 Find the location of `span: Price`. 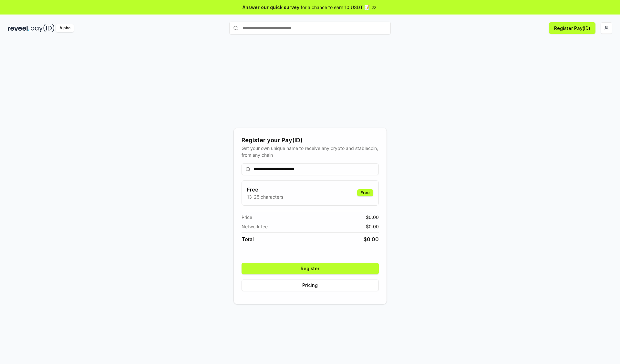

span: Price is located at coordinates (246, 217).